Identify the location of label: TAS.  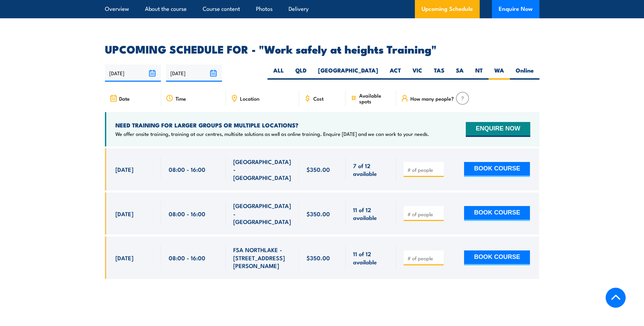
(439, 73).